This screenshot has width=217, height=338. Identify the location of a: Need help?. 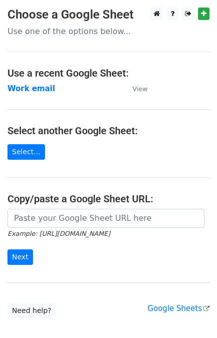
(32, 310).